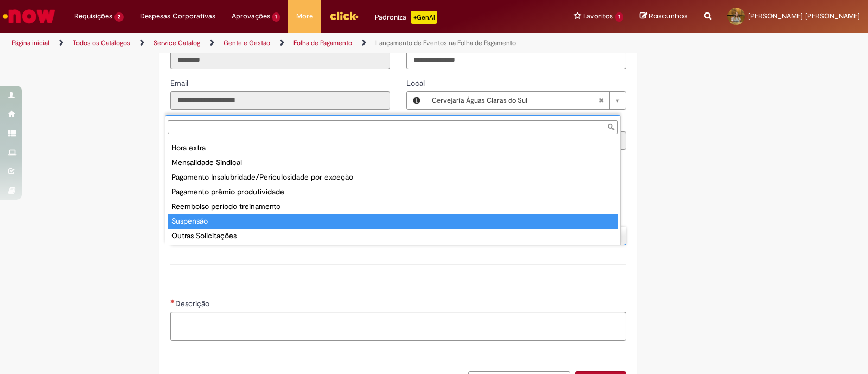  What do you see at coordinates (392, 177) in the screenshot?
I see `div: Pagamento Insalubridade/Periculosidade por exceção` at bounding box center [392, 177].